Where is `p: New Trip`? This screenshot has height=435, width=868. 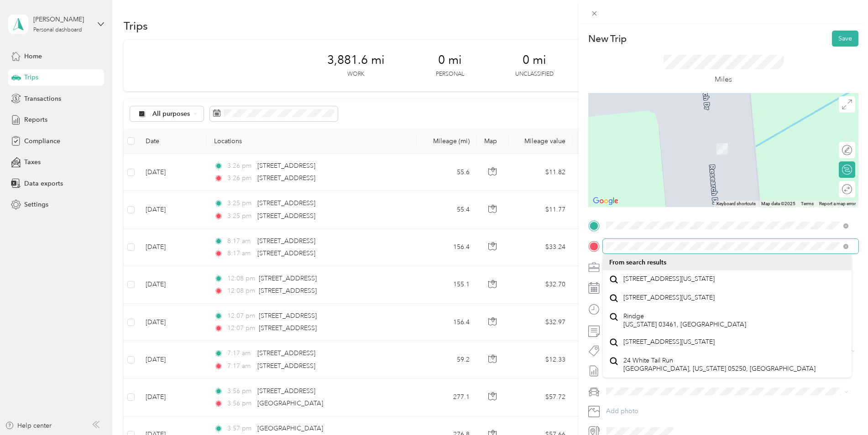 p: New Trip is located at coordinates (608, 39).